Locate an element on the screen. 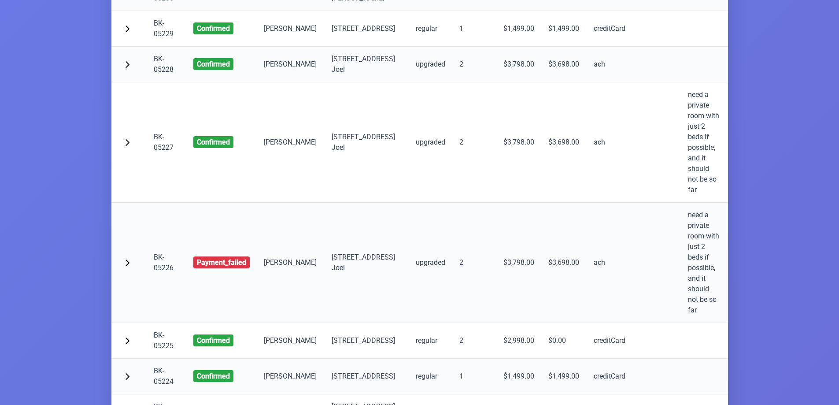  a: BK-05227 is located at coordinates (163, 142).